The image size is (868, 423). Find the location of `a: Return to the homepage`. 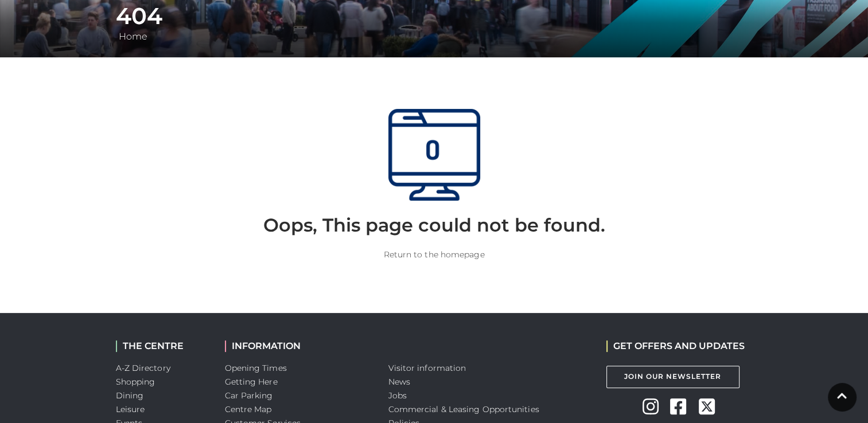

a: Return to the homepage is located at coordinates (434, 255).